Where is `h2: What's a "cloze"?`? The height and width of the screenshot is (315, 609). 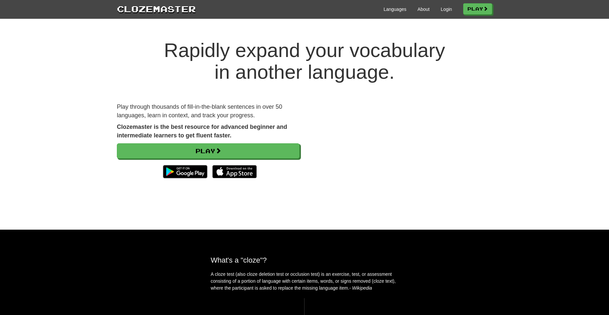 h2: What's a "cloze"? is located at coordinates (305, 260).